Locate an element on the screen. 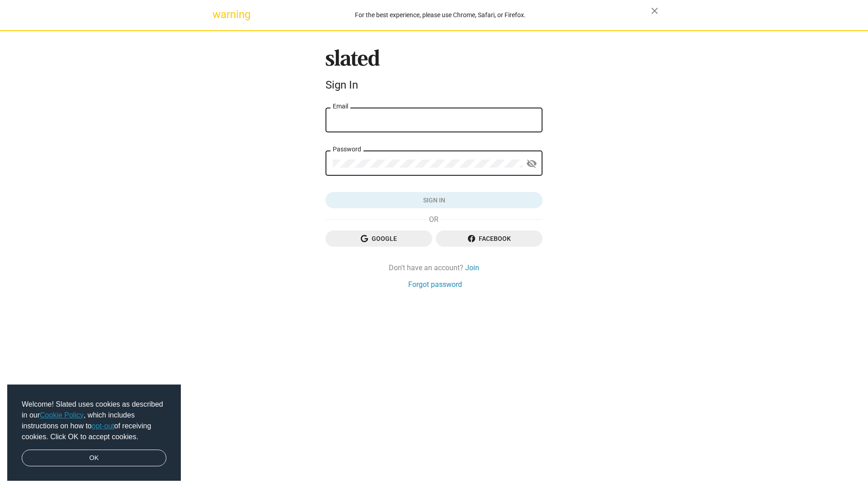 Image resolution: width=868 pixels, height=488 pixels. div: Sign In is located at coordinates (434, 85).